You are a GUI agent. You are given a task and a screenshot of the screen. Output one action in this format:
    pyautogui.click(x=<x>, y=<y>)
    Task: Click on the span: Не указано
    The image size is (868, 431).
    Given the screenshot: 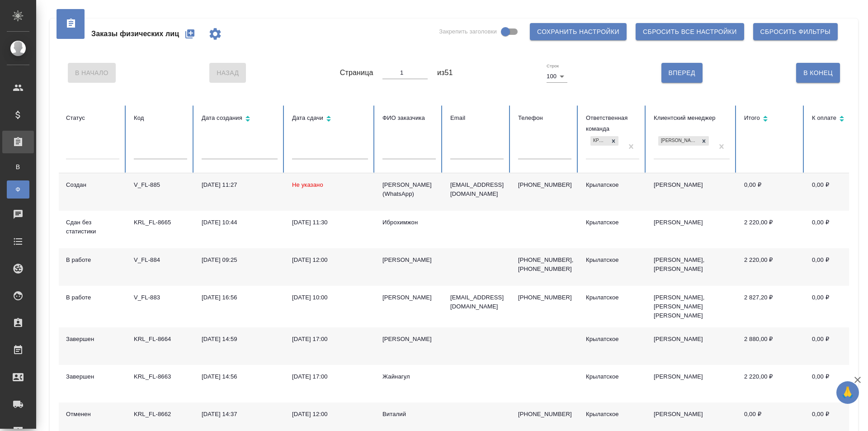 What is the action you would take?
    pyautogui.click(x=307, y=185)
    